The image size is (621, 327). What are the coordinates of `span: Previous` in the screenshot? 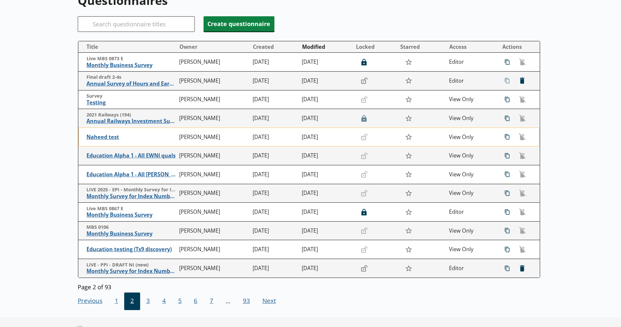 It's located at (93, 301).